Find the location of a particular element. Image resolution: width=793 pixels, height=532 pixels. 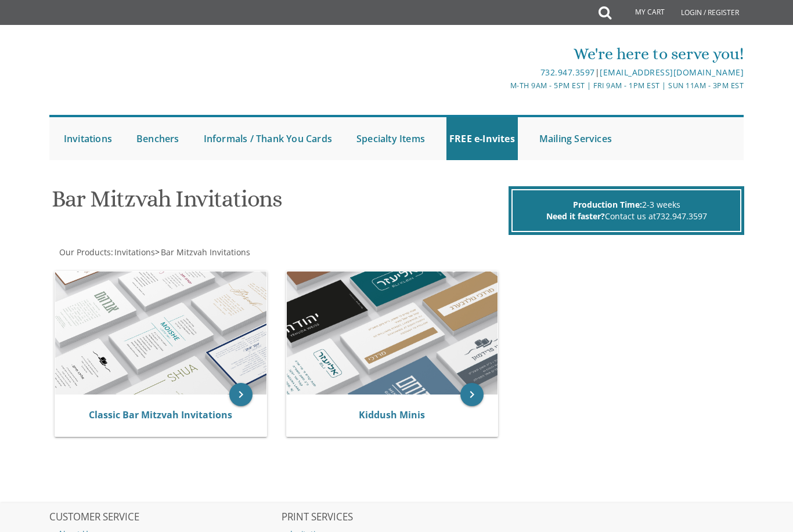

span: Need it faster? is located at coordinates (575, 216).